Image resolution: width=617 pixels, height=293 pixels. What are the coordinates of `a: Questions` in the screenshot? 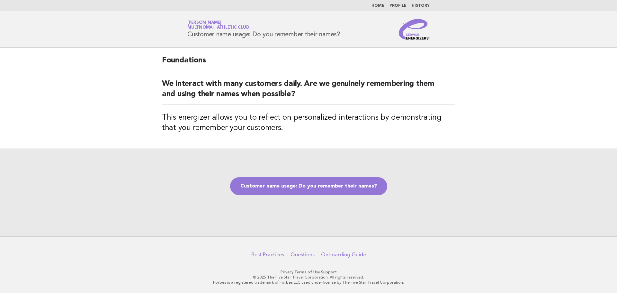 It's located at (302, 254).